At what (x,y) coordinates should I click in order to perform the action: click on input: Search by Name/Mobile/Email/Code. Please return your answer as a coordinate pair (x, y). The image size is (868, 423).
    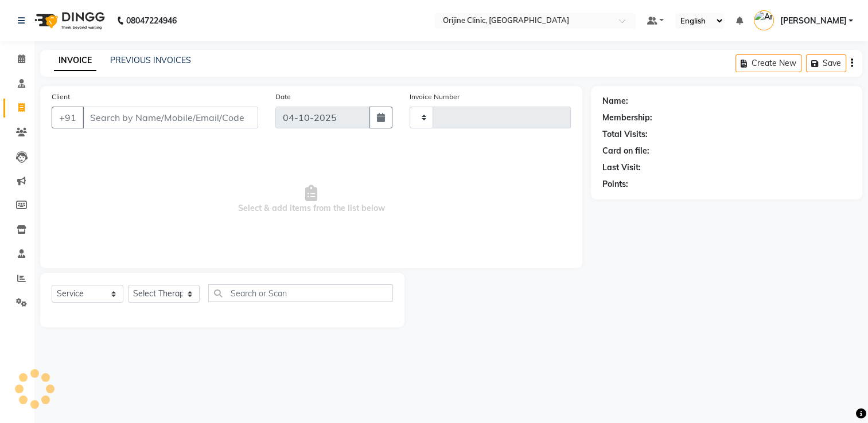
    Looking at the image, I should click on (171, 117).